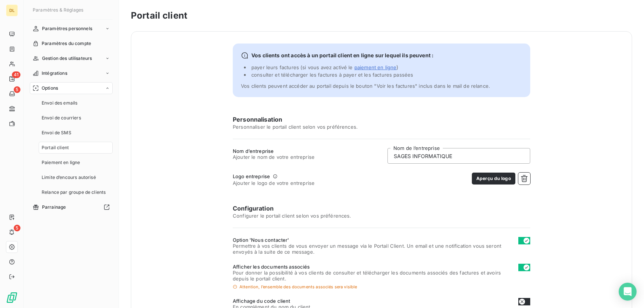  I want to click on span: Portail client, so click(55, 148).